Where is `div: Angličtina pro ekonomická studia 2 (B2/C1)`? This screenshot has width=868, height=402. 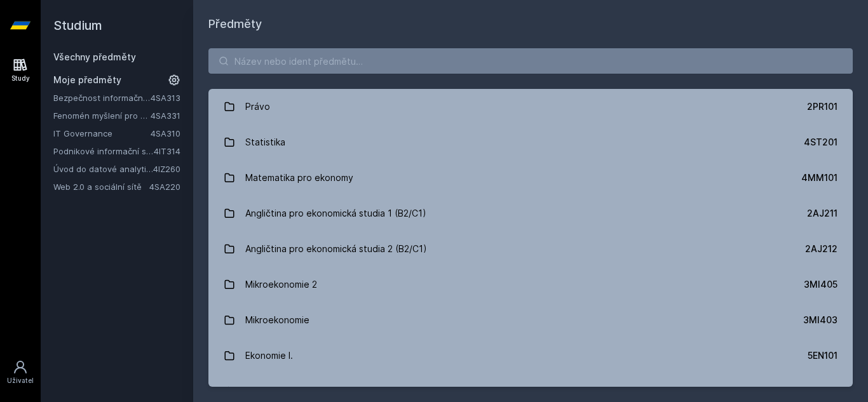 div: Angličtina pro ekonomická studia 2 (B2/C1) is located at coordinates (336, 249).